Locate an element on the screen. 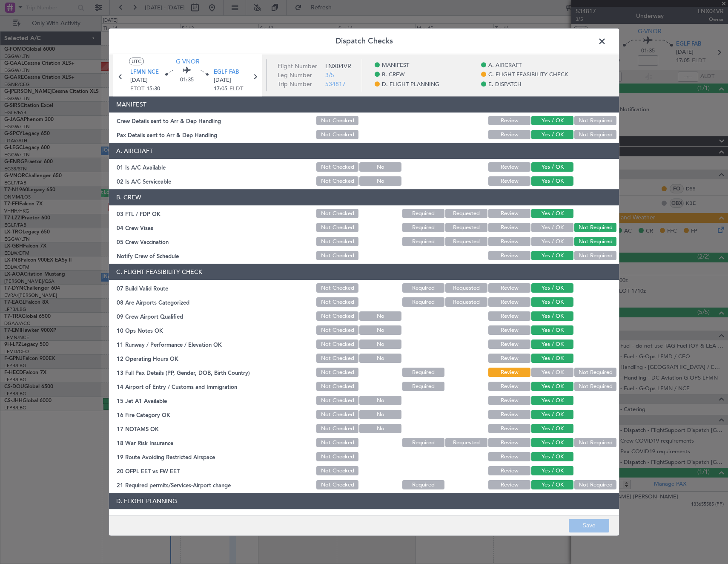 Image resolution: width=728 pixels, height=564 pixels. header: Dispatch Checks is located at coordinates (364, 41).